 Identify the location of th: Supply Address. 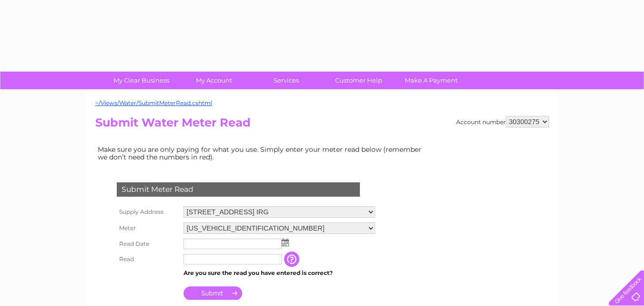
(148, 212).